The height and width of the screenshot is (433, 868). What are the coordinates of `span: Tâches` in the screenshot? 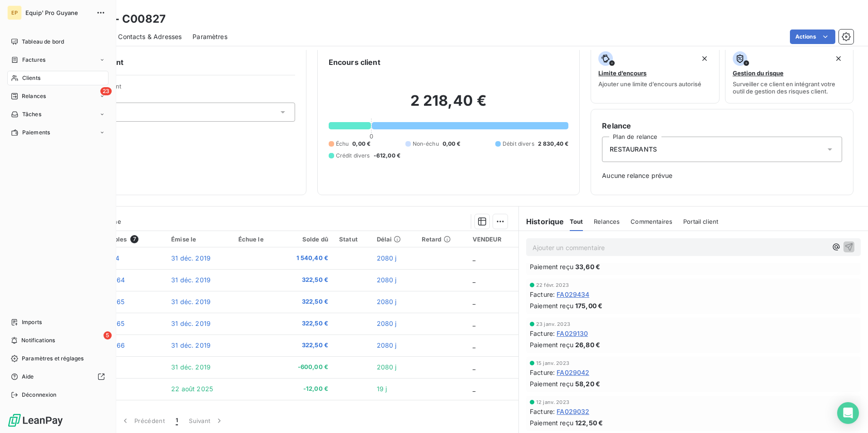 It's located at (31, 115).